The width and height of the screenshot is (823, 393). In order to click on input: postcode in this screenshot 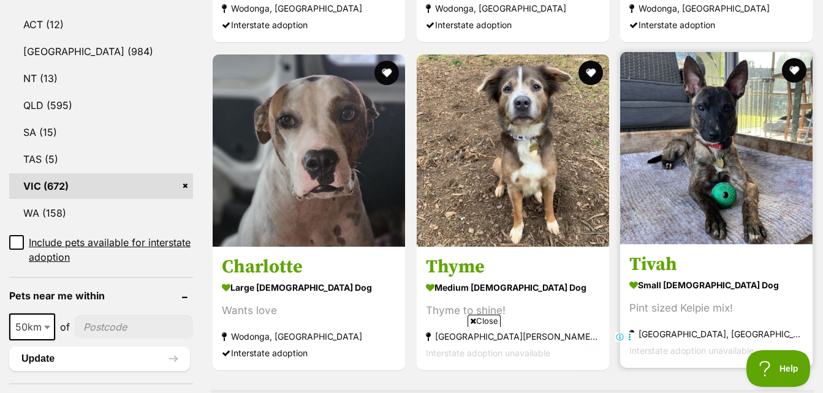, I will do `click(134, 327)`.